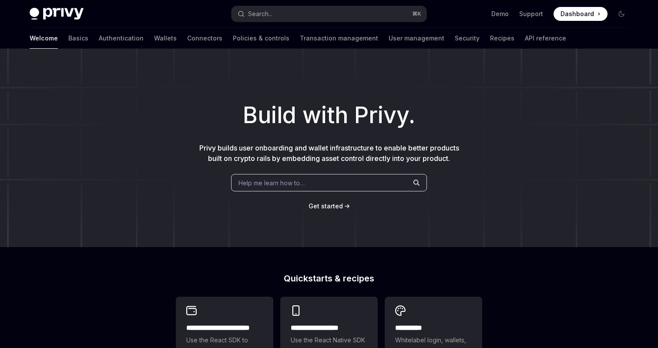 The width and height of the screenshot is (658, 348). I want to click on a: Wallets, so click(165, 38).